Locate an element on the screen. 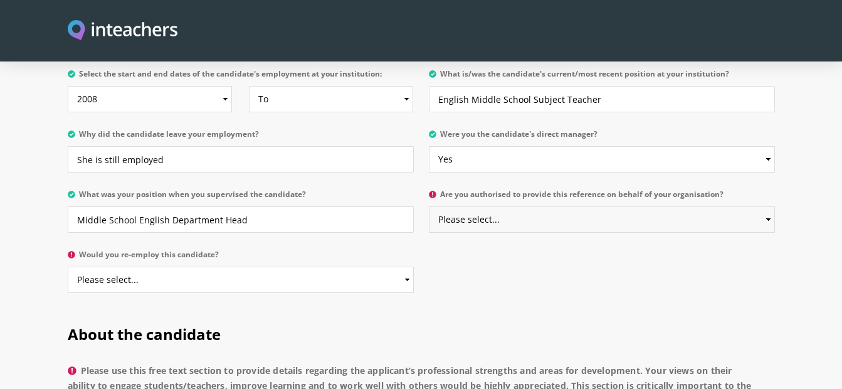 This screenshot has width=842, height=389. label: What was your position when you supervised the candidate? is located at coordinates (241, 198).